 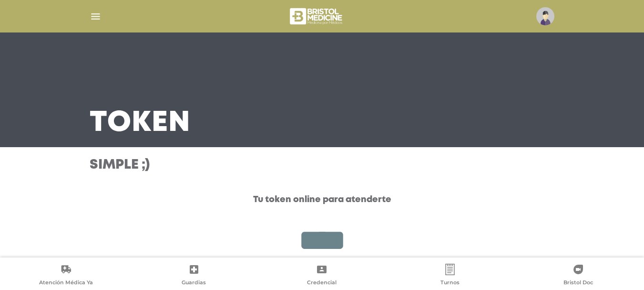 I want to click on a: Credencial, so click(x=322, y=275).